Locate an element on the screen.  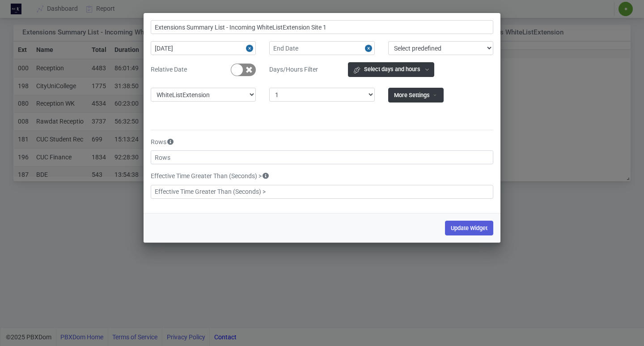
button: Update Widget is located at coordinates (469, 228).